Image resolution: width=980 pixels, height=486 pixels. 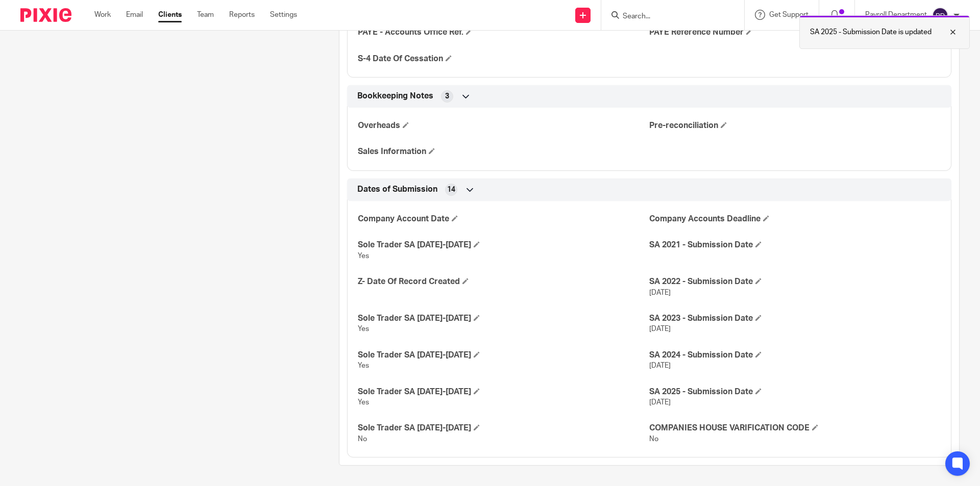 What do you see at coordinates (503, 219) in the screenshot?
I see `h4: Company Account Date` at bounding box center [503, 219].